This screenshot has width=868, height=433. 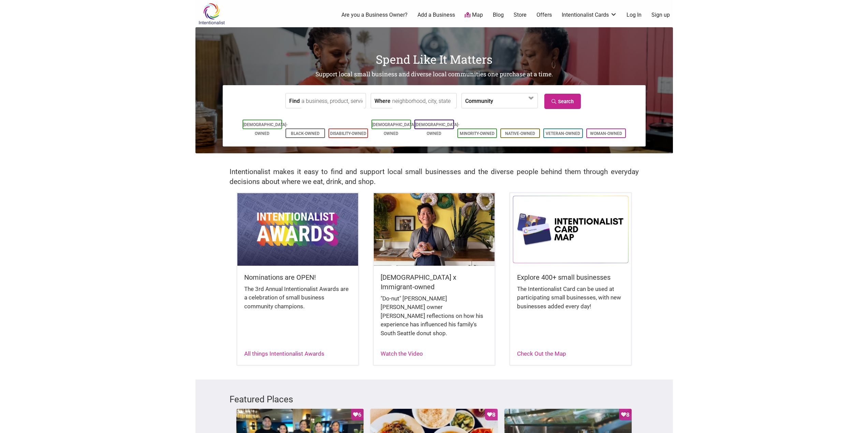 I want to click on a: Store, so click(x=520, y=15).